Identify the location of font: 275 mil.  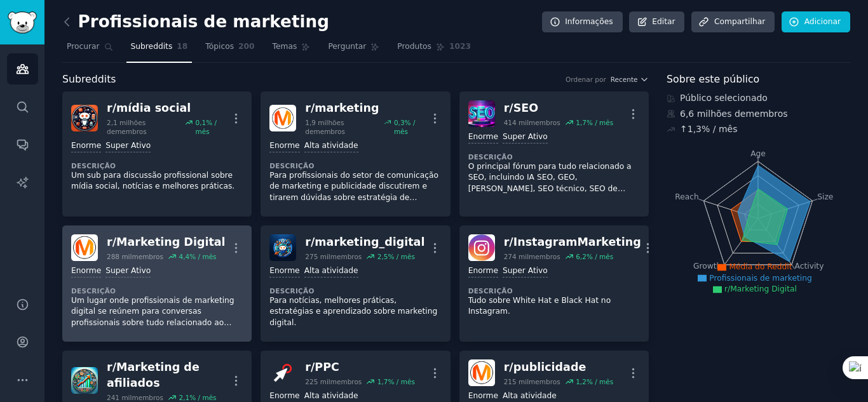
(317, 257).